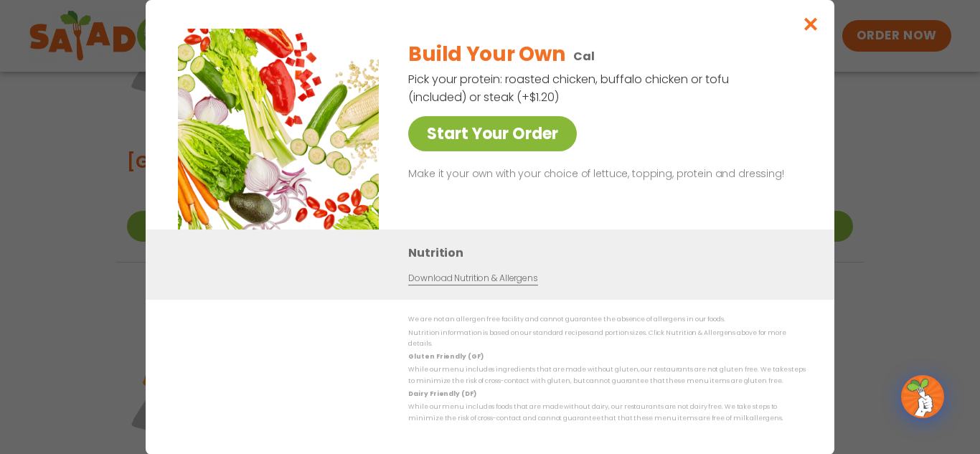 This screenshot has width=980, height=454. Describe the element at coordinates (607, 338) in the screenshot. I see `p: Nutrition information is based on our standard recipes and portion sizes. Click Nutrition & Aller...` at that location.